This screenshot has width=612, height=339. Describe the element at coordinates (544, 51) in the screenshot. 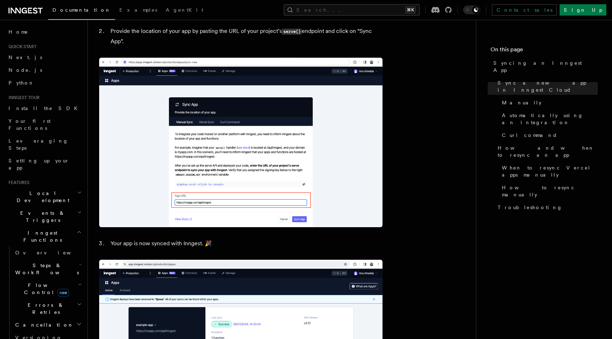

I see `h4: On this page` at that location.